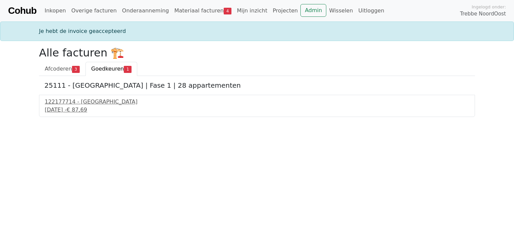  What do you see at coordinates (285, 11) in the screenshot?
I see `a: Projecten` at bounding box center [285, 11].